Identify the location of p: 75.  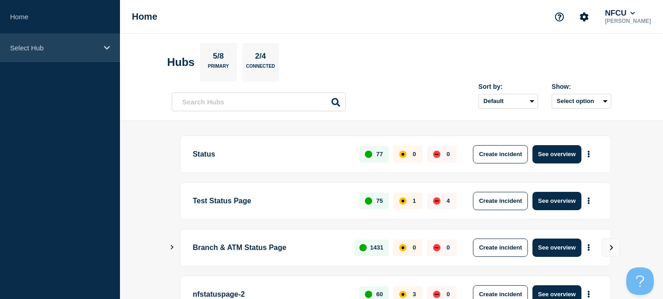
(380, 201).